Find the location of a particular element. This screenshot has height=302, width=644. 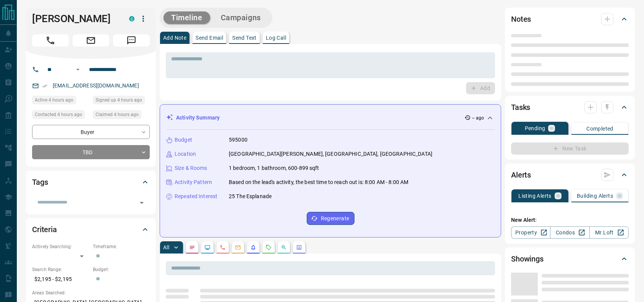

p: -- ago is located at coordinates (478, 118).